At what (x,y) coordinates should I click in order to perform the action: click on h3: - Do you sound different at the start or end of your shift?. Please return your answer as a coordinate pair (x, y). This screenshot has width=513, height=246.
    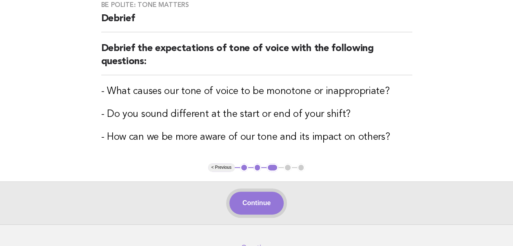
    Looking at the image, I should click on (257, 114).